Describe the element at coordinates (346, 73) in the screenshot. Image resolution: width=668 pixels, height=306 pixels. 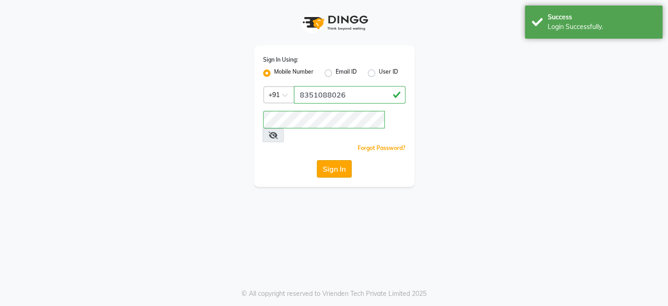
I see `label: Email ID` at that location.